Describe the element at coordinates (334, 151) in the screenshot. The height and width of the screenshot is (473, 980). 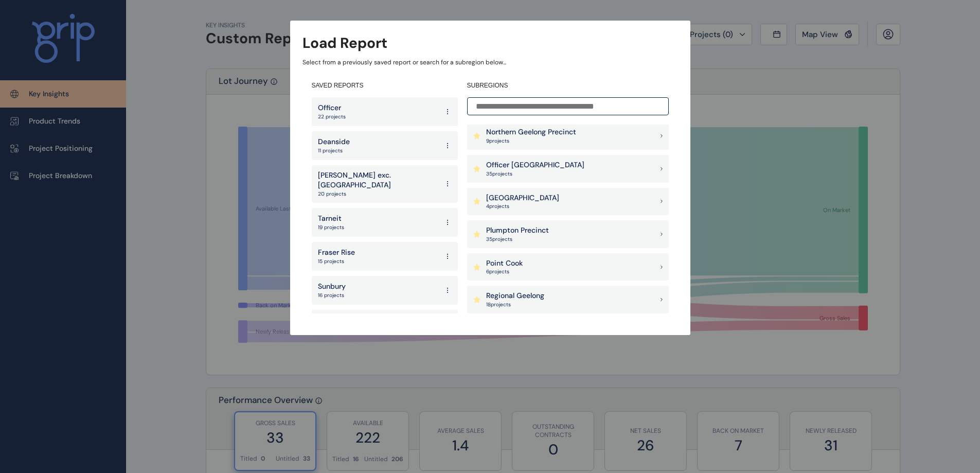
I see `p: 11 projects` at that location.